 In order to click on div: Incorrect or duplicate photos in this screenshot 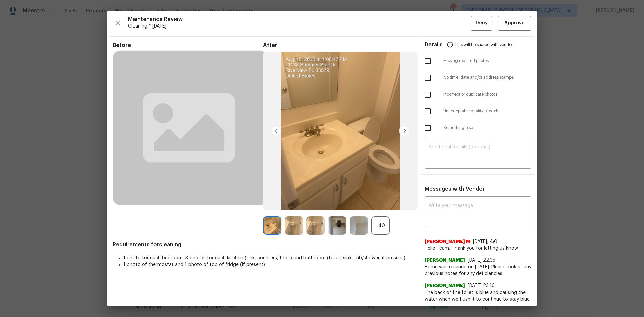, I will do `click(478, 95)`.